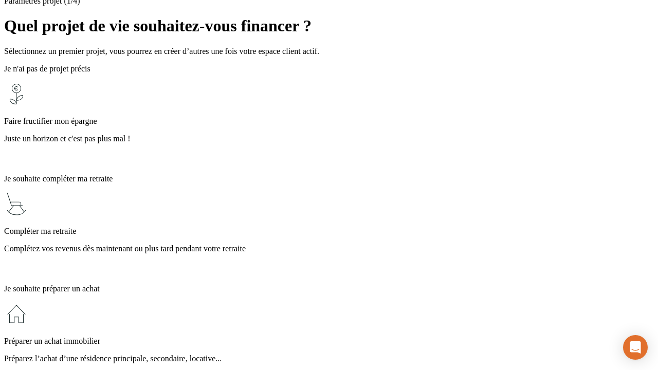  I want to click on p: Juste un horizon et c'est pas plus mal !, so click(329, 139).